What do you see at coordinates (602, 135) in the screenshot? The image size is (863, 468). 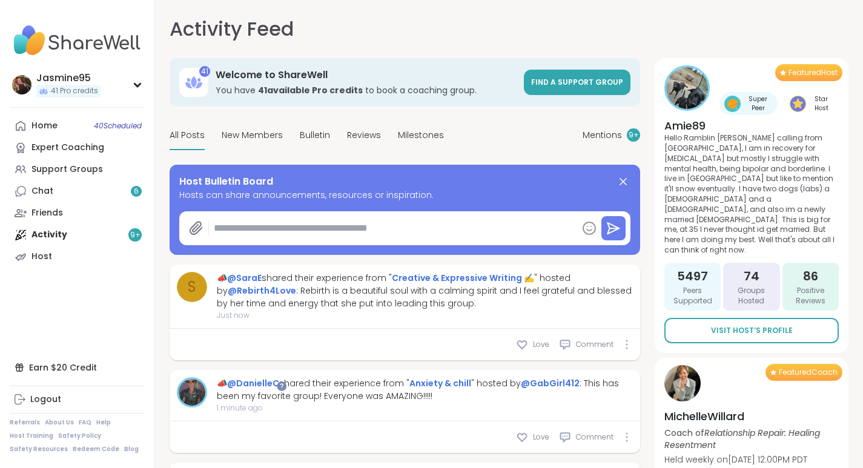 I see `span: Mentions` at bounding box center [602, 135].